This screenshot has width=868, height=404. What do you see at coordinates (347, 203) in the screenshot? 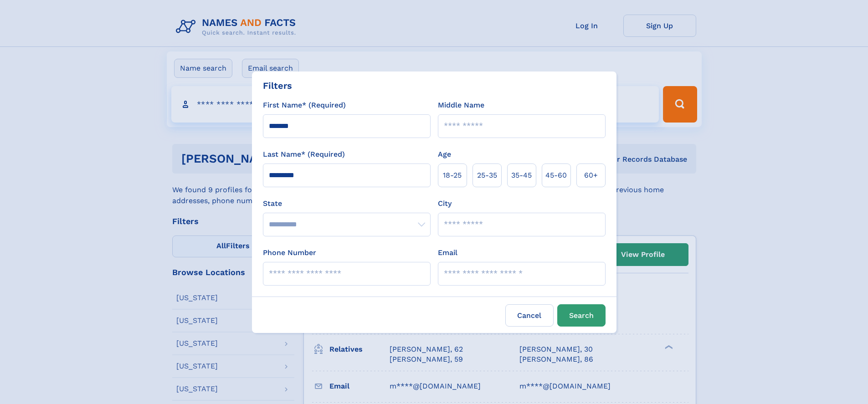
I see `label: State` at bounding box center [347, 203].